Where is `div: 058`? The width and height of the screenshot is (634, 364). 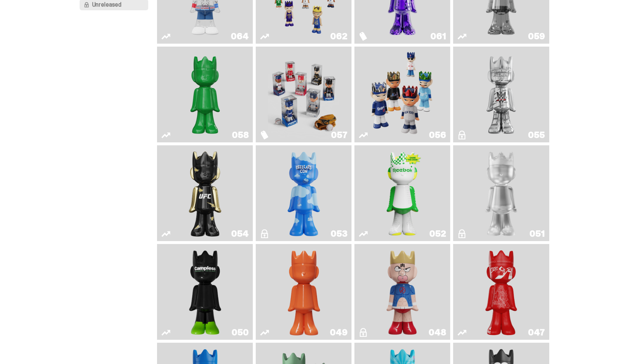
div: 058 is located at coordinates (240, 135).